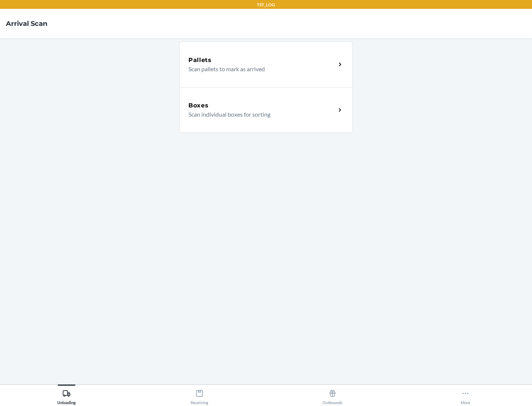  I want to click on button: Receiving, so click(199, 394).